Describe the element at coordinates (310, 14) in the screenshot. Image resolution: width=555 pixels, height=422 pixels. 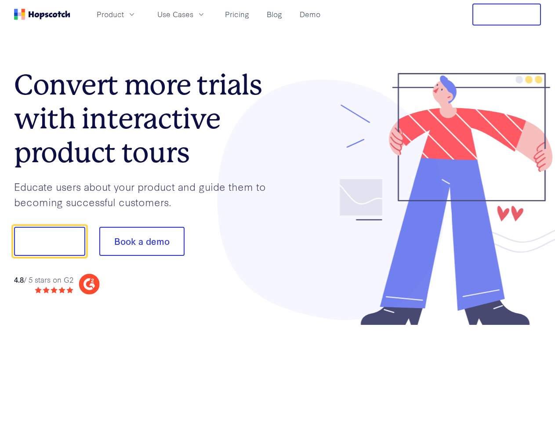
I see `a: Demo` at that location.